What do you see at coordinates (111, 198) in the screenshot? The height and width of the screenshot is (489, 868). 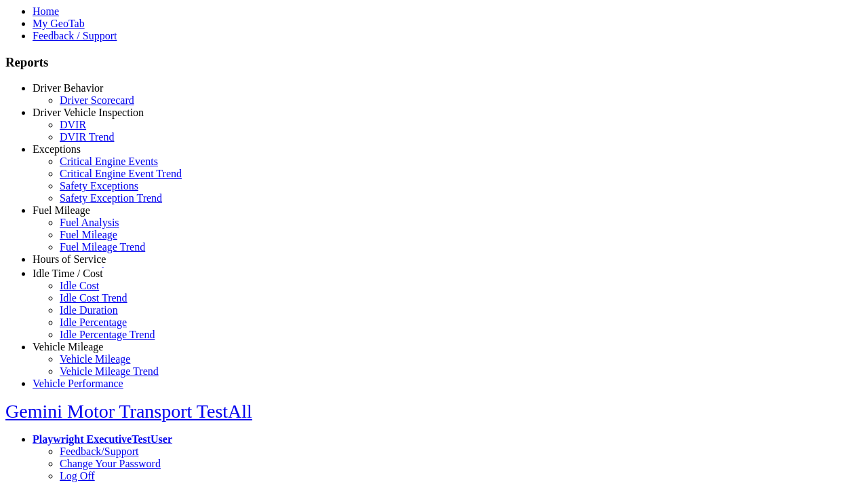 I see `a: Safety Exception Trend` at bounding box center [111, 198].